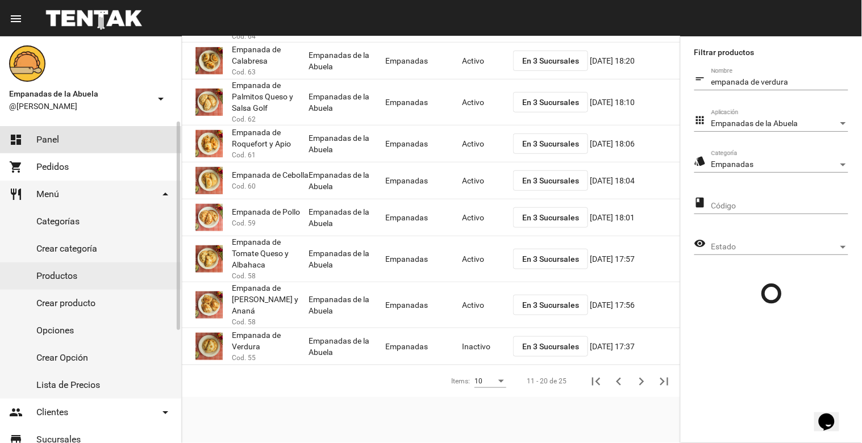 Image resolution: width=862 pixels, height=443 pixels. Describe the element at coordinates (52, 413) in the screenshot. I see `span: Clientes` at that location.